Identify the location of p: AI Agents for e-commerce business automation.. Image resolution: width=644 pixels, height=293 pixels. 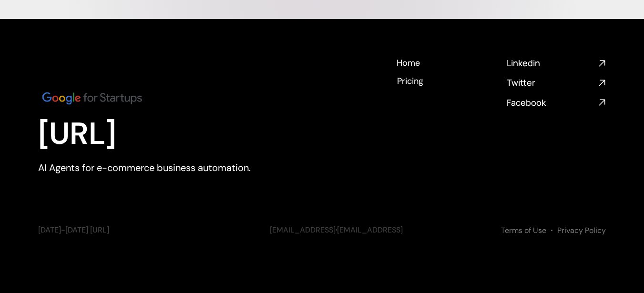
(169, 168).